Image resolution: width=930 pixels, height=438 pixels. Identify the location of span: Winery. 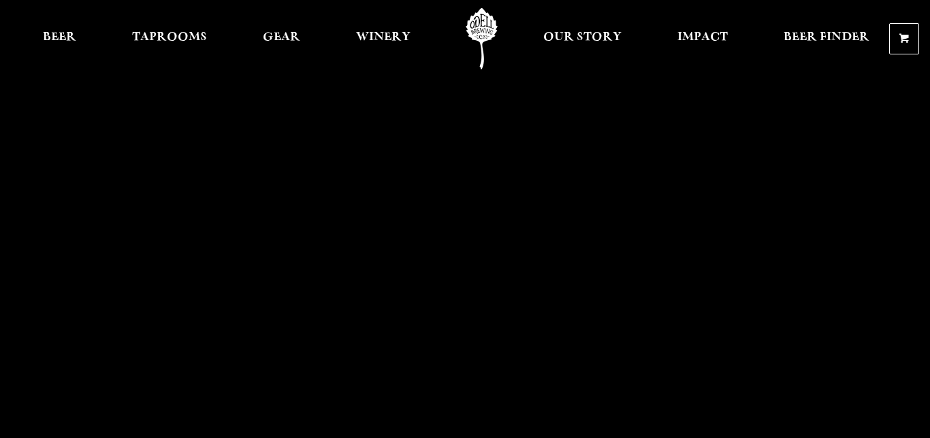
(383, 37).